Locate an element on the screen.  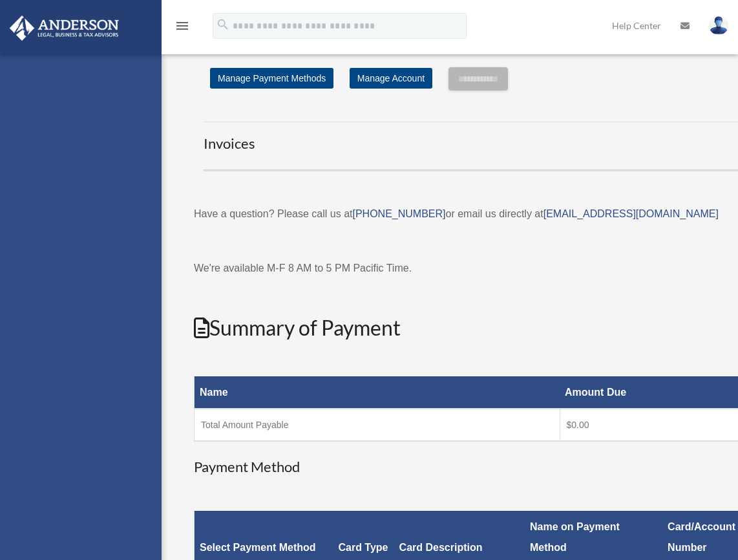
a: menu is located at coordinates (182, 28).